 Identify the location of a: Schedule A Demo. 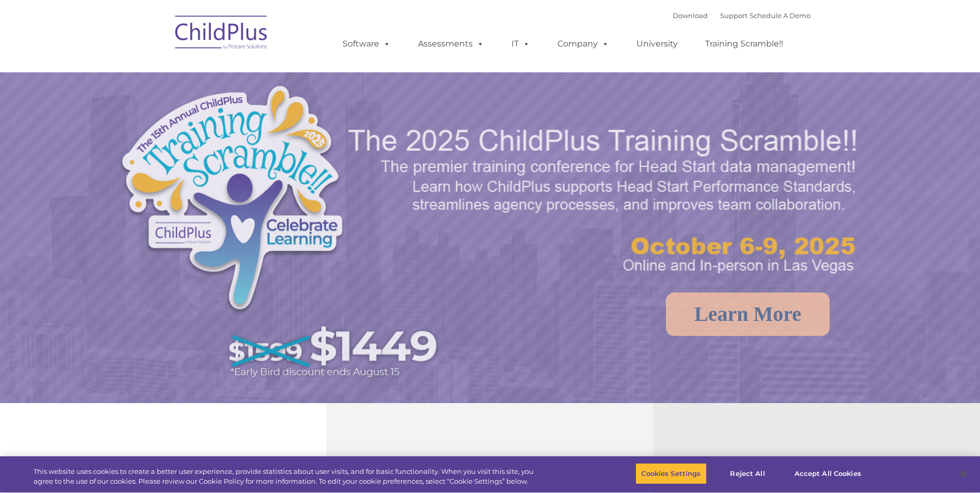
(780, 15).